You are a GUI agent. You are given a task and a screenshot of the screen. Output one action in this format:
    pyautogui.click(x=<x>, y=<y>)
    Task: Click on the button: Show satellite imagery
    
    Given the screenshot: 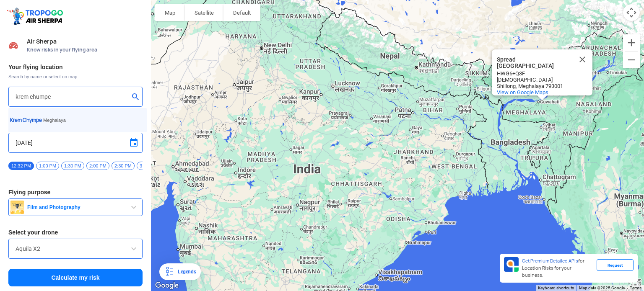 What is the action you would take?
    pyautogui.click(x=205, y=12)
    